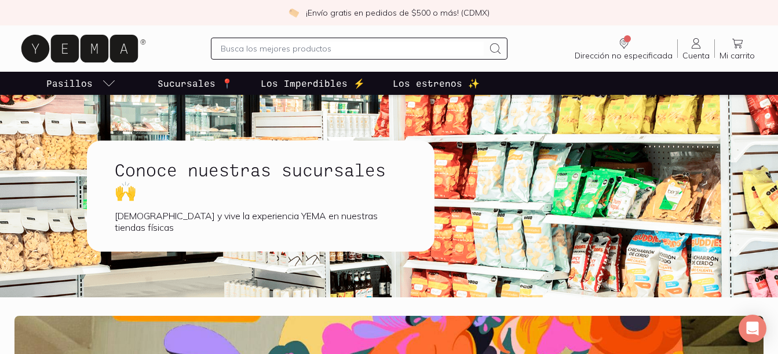 Image resolution: width=778 pixels, height=354 pixels. Describe the element at coordinates (69, 83) in the screenshot. I see `p: Pasillos` at that location.